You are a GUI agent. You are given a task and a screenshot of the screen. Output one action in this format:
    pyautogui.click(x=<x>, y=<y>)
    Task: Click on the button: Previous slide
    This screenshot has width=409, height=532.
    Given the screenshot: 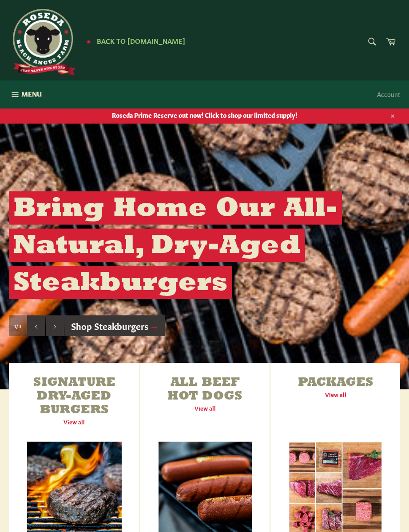 What is the action you would take?
    pyautogui.click(x=36, y=326)
    